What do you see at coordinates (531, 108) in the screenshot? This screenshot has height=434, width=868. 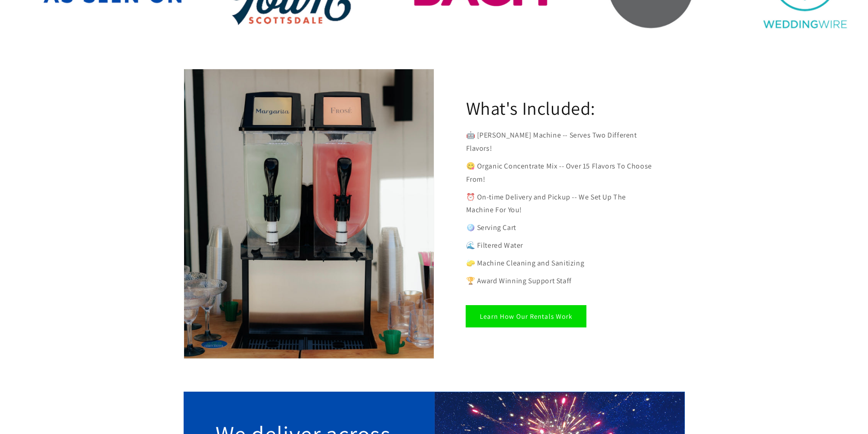 I see `h2: What's Included:` at bounding box center [531, 108].